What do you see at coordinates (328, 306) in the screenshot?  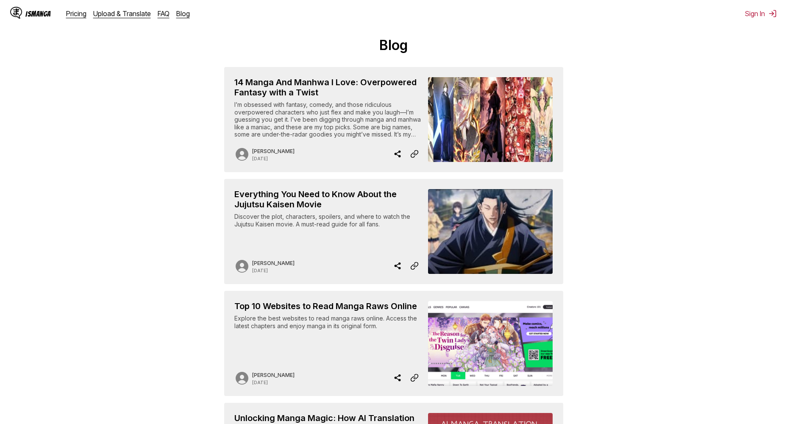 I see `h2: Top 10 Websites to Read Manga Raws Online` at bounding box center [328, 306].